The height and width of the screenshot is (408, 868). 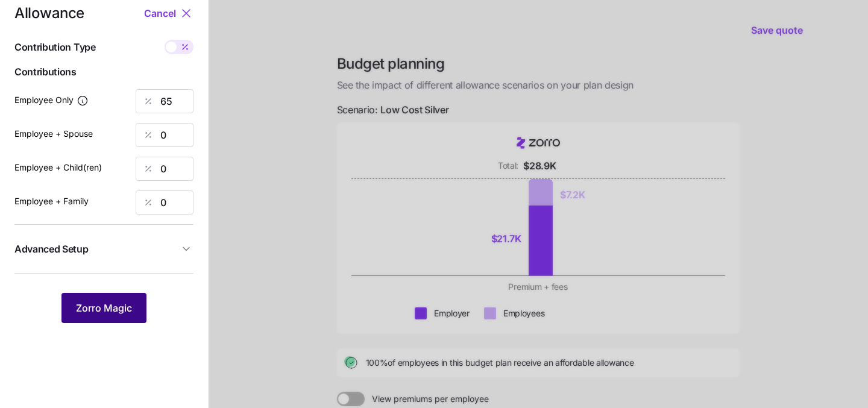 What do you see at coordinates (58, 168) in the screenshot?
I see `label: Employee + Child(ren)` at bounding box center [58, 168].